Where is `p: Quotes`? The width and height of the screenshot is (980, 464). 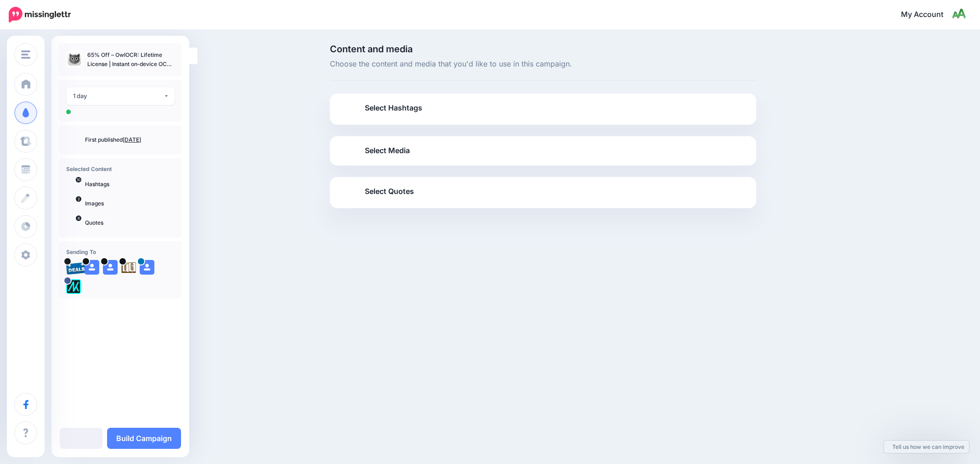 p: Quotes is located at coordinates (130, 223).